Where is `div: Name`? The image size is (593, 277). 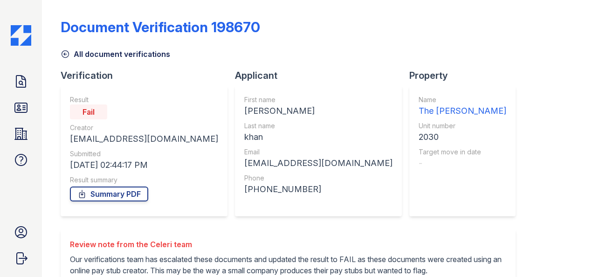
div: Name is located at coordinates (462, 100).